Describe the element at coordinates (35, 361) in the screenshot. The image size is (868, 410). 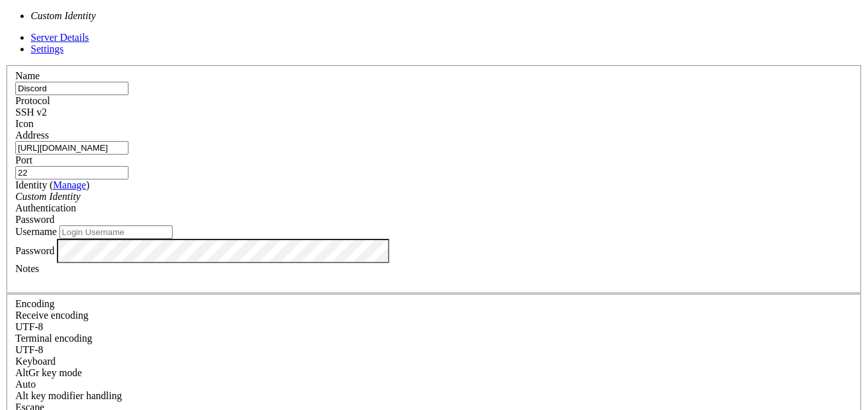
I see `label: Keyboard` at that location.